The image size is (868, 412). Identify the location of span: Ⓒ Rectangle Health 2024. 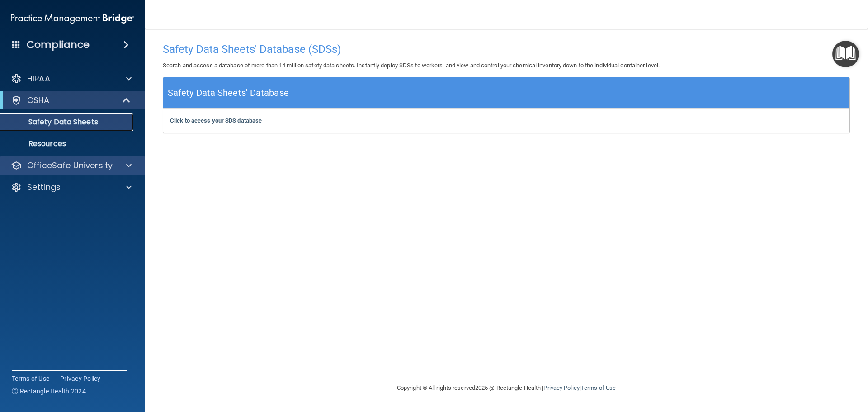
(49, 391).